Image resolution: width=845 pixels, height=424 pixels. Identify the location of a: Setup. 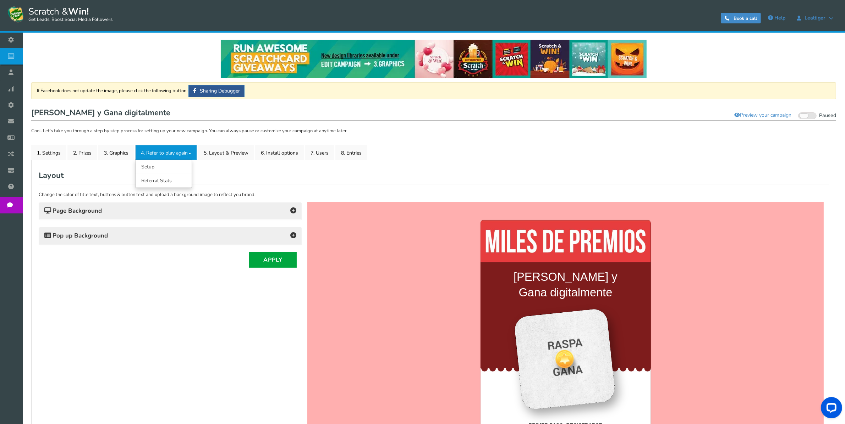
(164, 167).